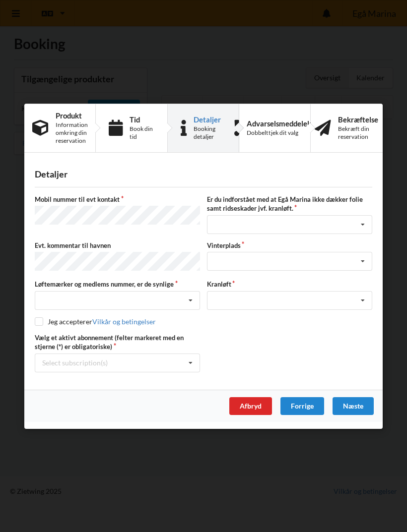 The width and height of the screenshot is (407, 532). I want to click on div: Select subscription(s), so click(75, 362).